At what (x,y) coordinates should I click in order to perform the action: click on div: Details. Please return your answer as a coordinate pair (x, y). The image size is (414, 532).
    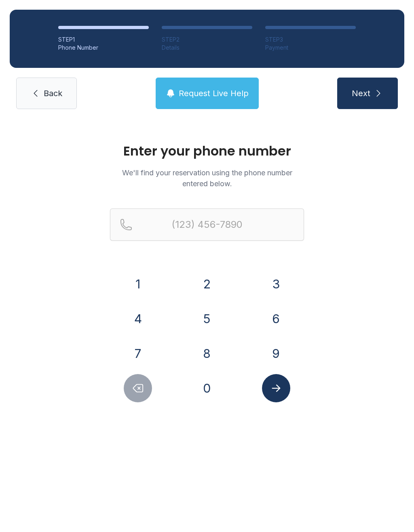
    Looking at the image, I should click on (207, 47).